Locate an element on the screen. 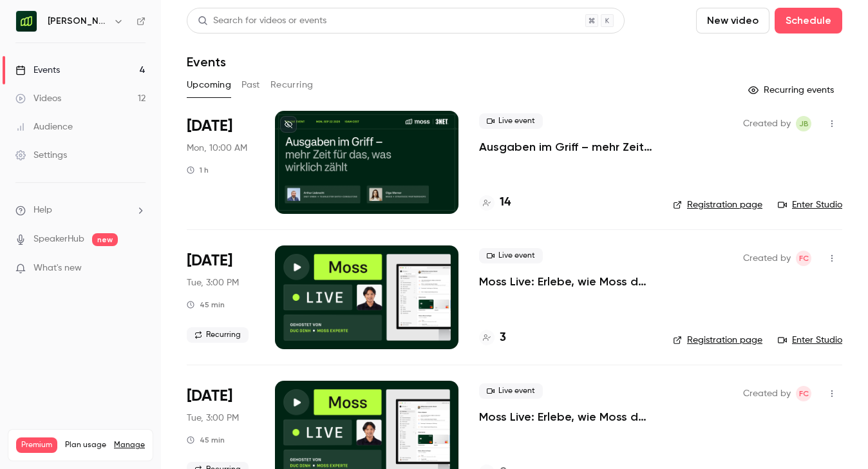 Image resolution: width=868 pixels, height=469 pixels. div: Videos is located at coordinates (38, 98).